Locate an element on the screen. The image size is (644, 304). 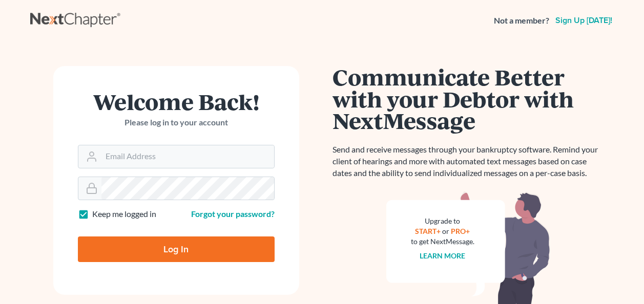
h1: Welcome Back! is located at coordinates (176, 101).